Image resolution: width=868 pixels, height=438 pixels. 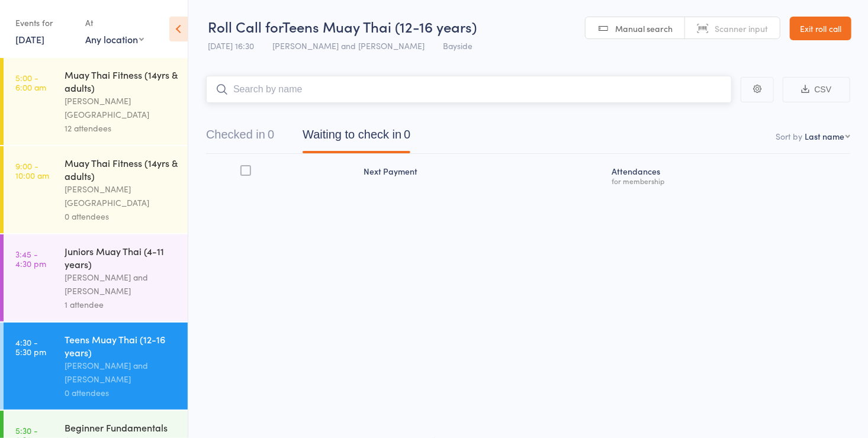 What do you see at coordinates (483, 174) in the screenshot?
I see `div: Next Payment` at bounding box center [483, 174].